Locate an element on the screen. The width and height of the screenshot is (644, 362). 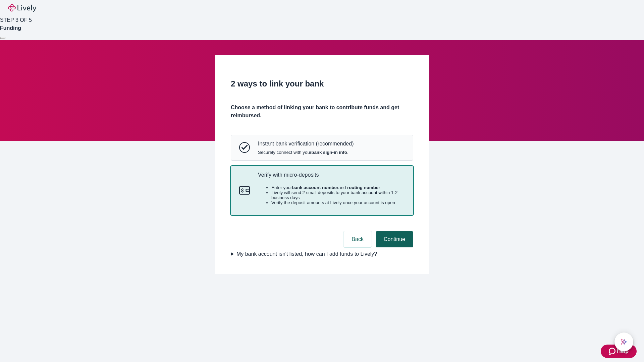
li: Verify the deposit amounts at Lively once your account is open is located at coordinates (338, 203).